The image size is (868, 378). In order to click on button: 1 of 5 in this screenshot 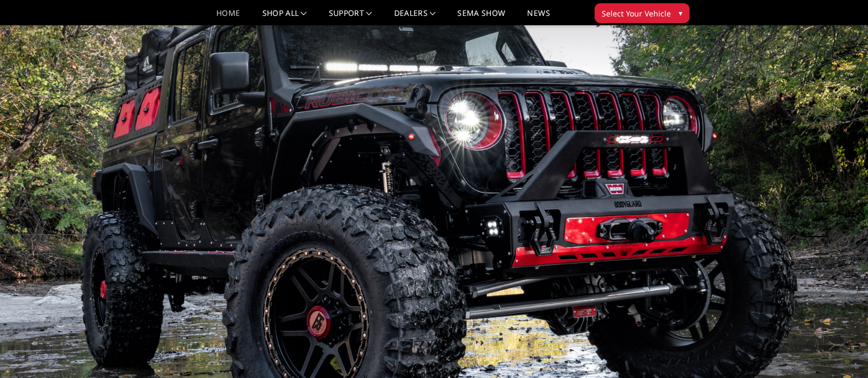, I will do `click(823, 175)`.